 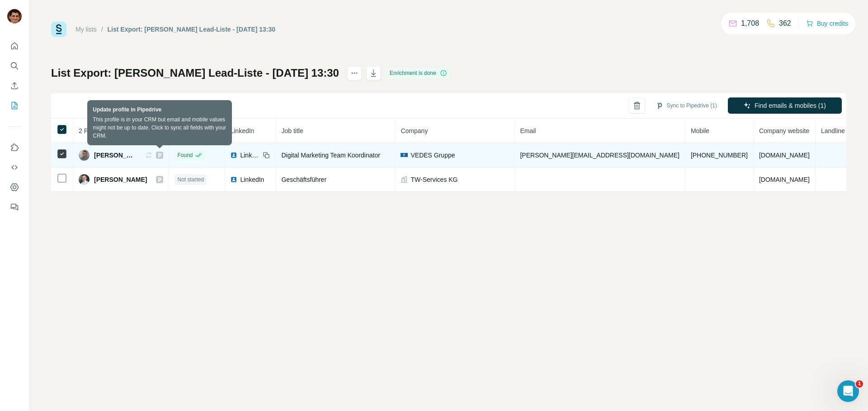 I want to click on p: 1,708, so click(x=750, y=23).